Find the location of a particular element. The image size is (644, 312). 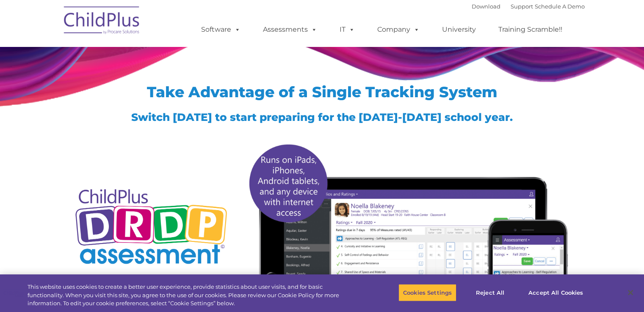

a: Company is located at coordinates (398, 30).